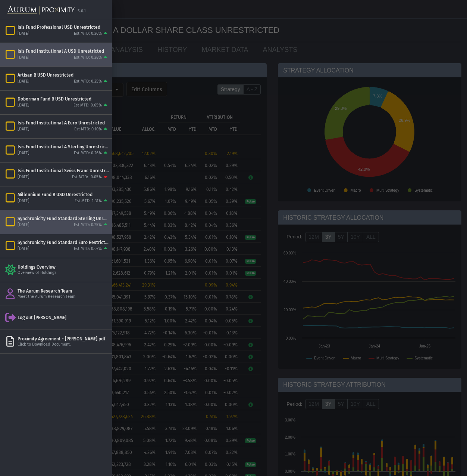 This screenshot has height=476, width=467. Describe the element at coordinates (63, 99) in the screenshot. I see `div: Doberman Fund B USD Unrestricted` at that location.